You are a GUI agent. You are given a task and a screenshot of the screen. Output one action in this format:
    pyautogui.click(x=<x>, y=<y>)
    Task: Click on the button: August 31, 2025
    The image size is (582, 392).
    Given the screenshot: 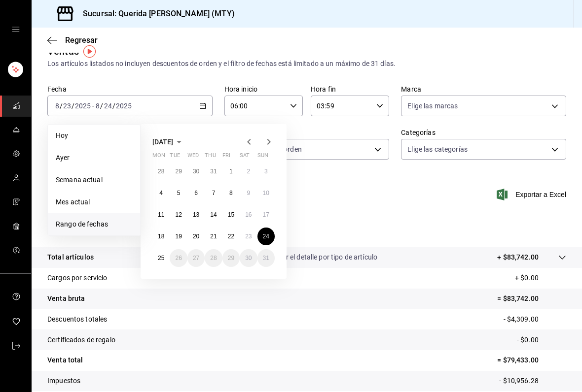 What is the action you would take?
    pyautogui.click(x=266, y=258)
    